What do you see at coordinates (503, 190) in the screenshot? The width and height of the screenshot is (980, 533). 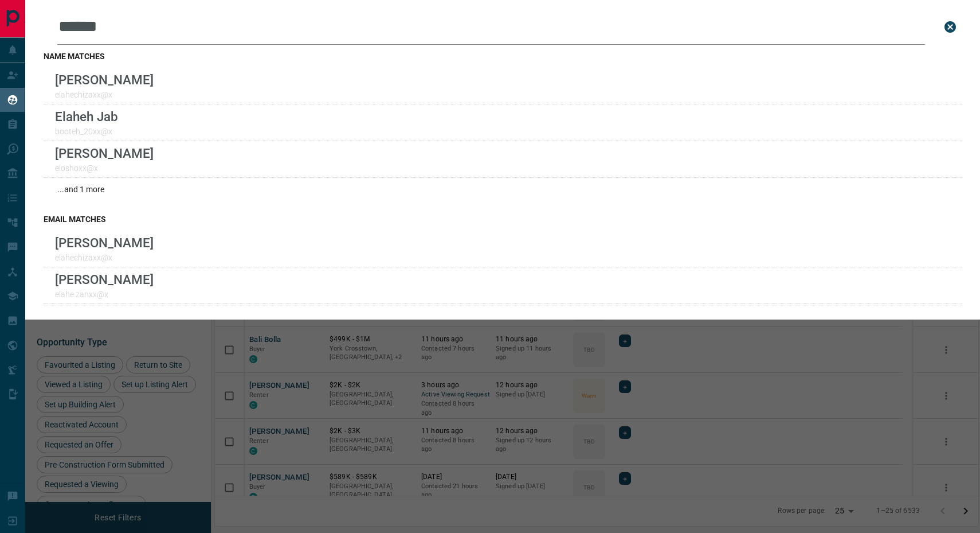 I see `div: ...and 1 more` at bounding box center [503, 190].